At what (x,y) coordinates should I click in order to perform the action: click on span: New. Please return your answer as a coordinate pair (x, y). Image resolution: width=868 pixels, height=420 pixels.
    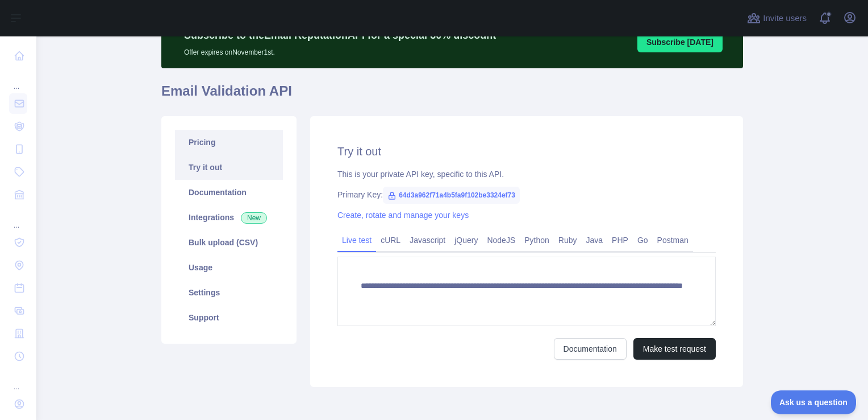
    Looking at the image, I should click on (254, 218).